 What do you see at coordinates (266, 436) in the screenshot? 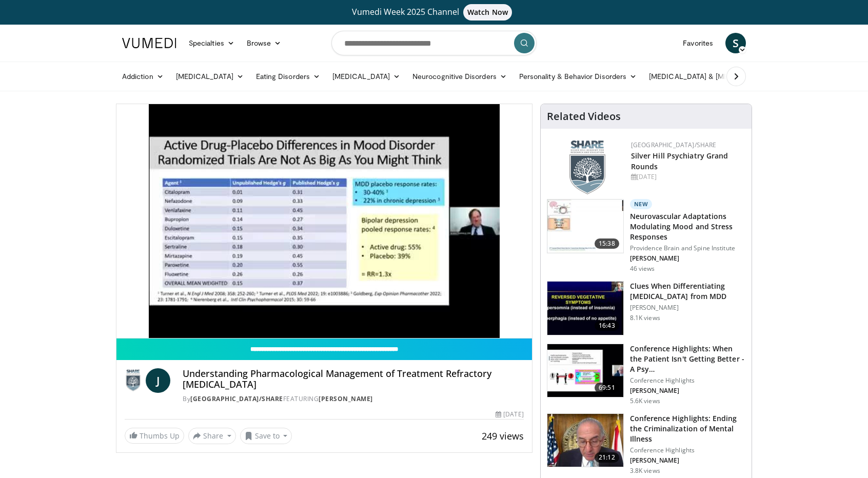
I see `button: Save to` at bounding box center [266, 436].